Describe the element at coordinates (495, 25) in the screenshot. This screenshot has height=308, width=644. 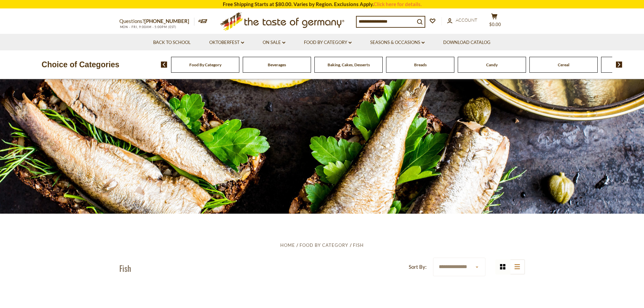
I see `span: $0.00` at that location.